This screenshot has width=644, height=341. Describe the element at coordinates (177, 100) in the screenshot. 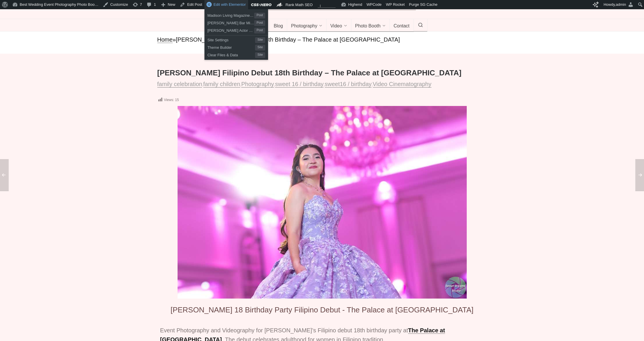

I see `span: 15` at that location.